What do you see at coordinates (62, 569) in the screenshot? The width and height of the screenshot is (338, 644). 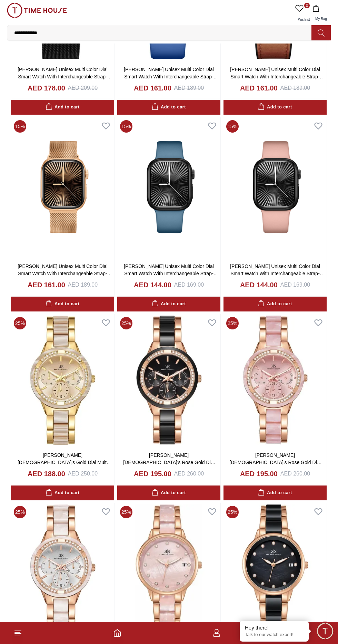 I see `img: Kenneth Scott Ladies's Rose Gold Dial Multi Fn Watch -K24604-RCWW` at bounding box center [62, 569].